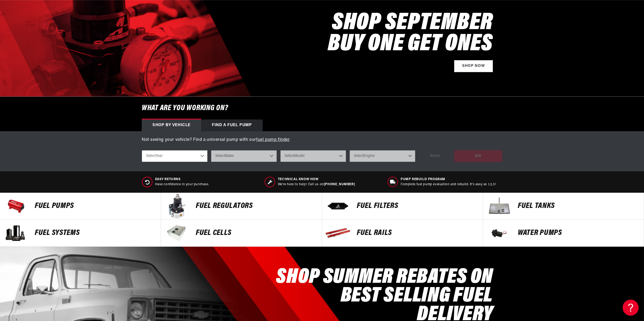 The image size is (644, 321). What do you see at coordinates (242, 233) in the screenshot?
I see `a: FUEL Cells FUEL Cells` at bounding box center [242, 233].